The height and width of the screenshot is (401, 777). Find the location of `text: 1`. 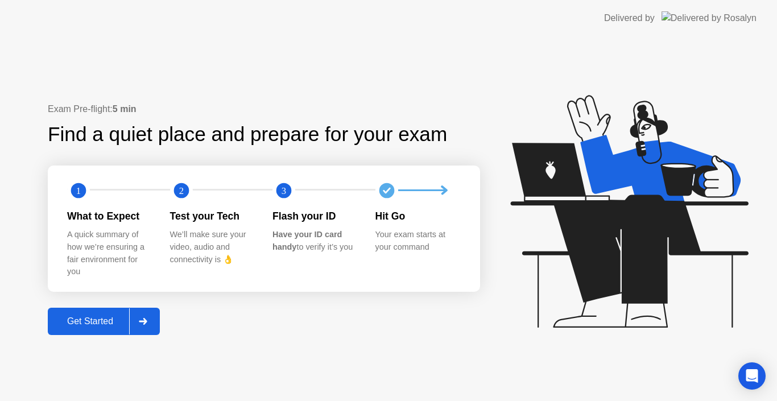

text: 1 is located at coordinates (78, 190).